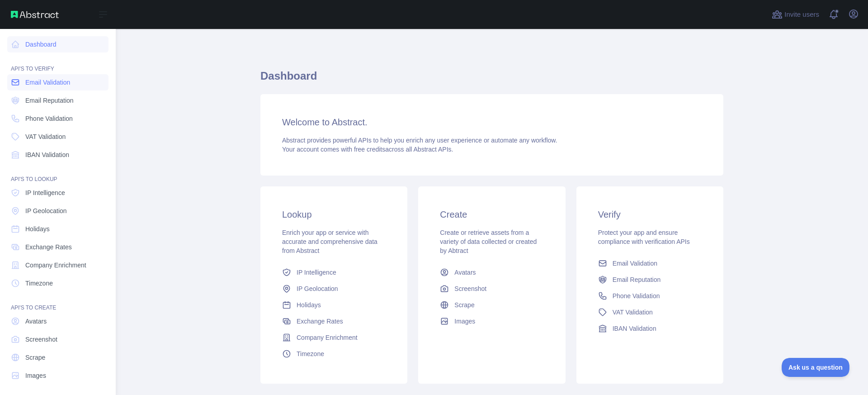 The image size is (868, 395). I want to click on h3: Lookup, so click(333, 214).